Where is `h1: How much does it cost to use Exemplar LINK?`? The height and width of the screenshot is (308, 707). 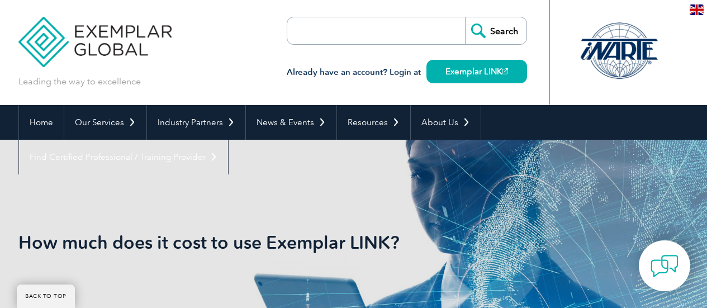 h1: How much does it cost to use Exemplar LINK? is located at coordinates (233, 242).